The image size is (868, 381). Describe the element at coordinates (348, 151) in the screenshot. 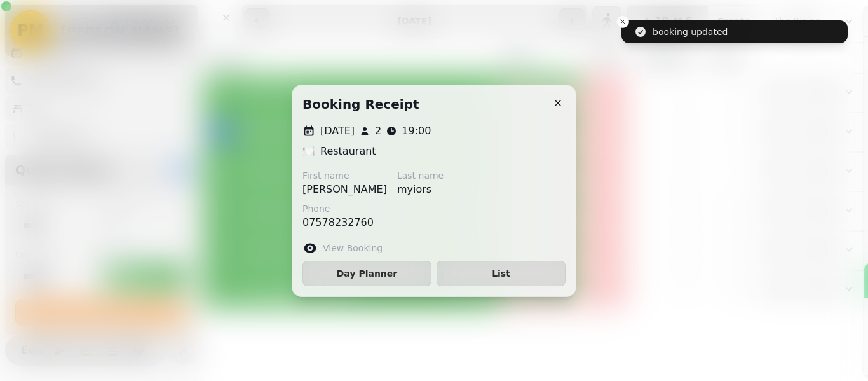

I see `p: Restaurant` at that location.